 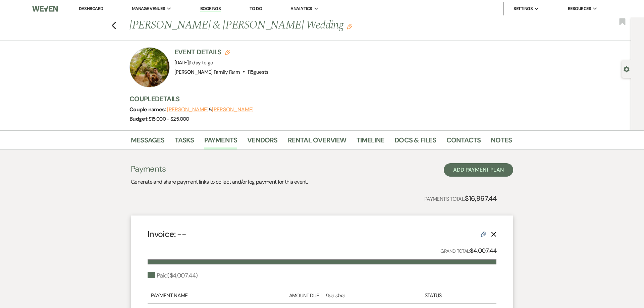 I want to click on h3: Event Details, so click(x=222, y=52).